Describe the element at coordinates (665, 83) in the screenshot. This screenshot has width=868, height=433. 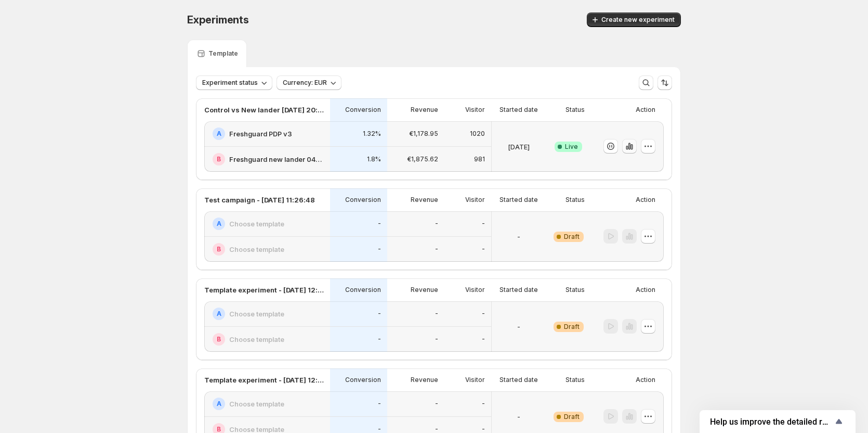
I see `button: Sort the results` at that location.